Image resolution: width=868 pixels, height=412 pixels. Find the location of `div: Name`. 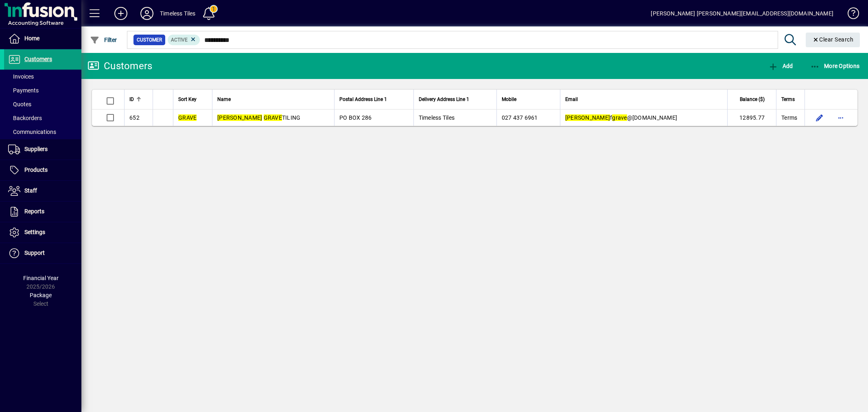

div: Name is located at coordinates (273, 99).